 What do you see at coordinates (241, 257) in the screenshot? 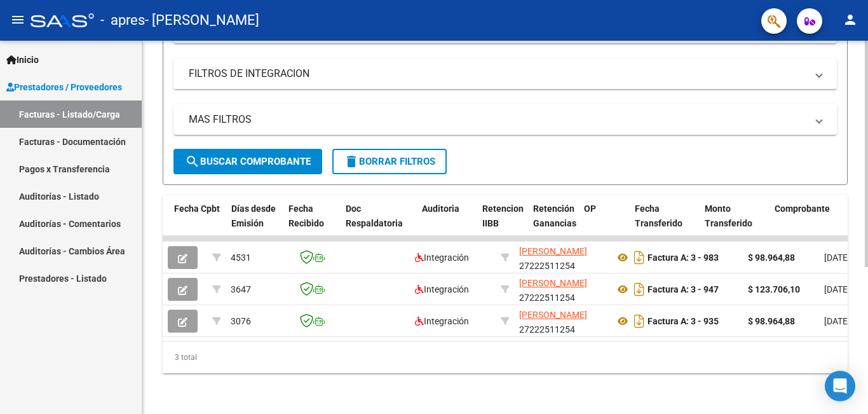
I see `span: 4531` at bounding box center [241, 257].